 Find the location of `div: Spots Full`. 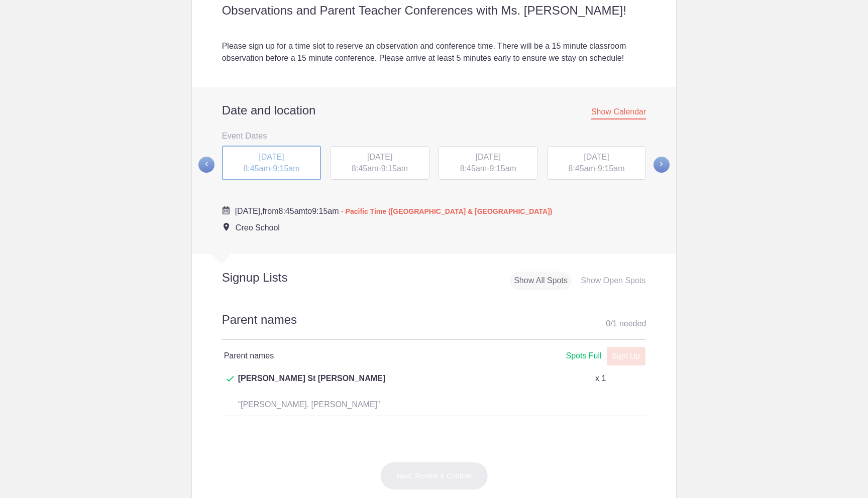

div: Spots Full is located at coordinates (583, 356).